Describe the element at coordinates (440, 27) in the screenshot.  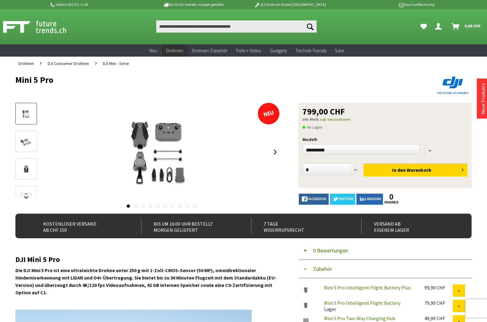
I see `a: Dein Konto` at that location.